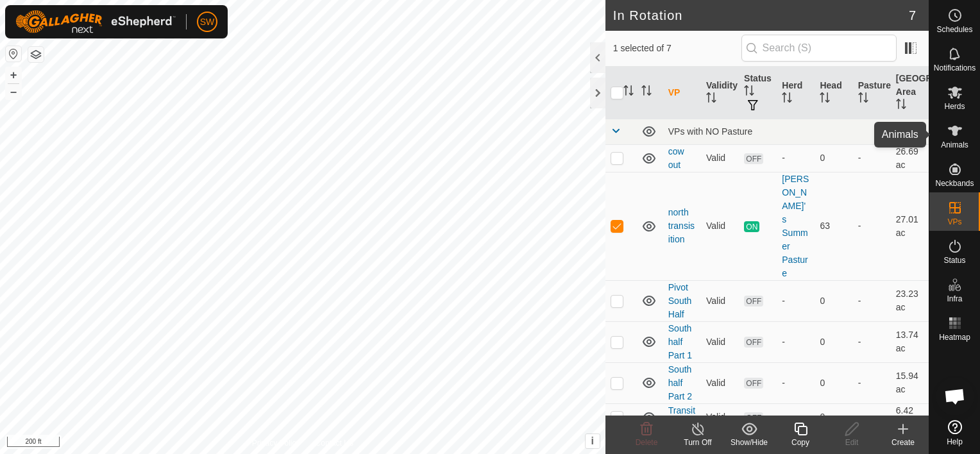 This screenshot has width=980, height=454. Describe the element at coordinates (851, 442) in the screenshot. I see `div: Edit` at that location.